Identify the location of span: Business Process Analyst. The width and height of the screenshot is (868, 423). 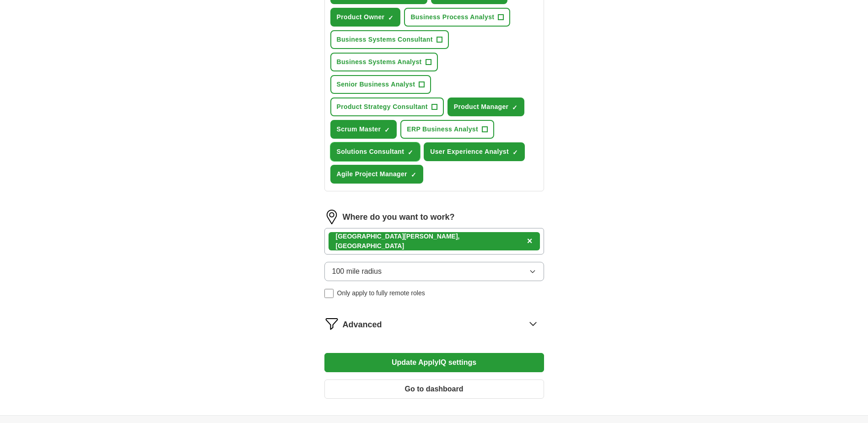
(452, 17).